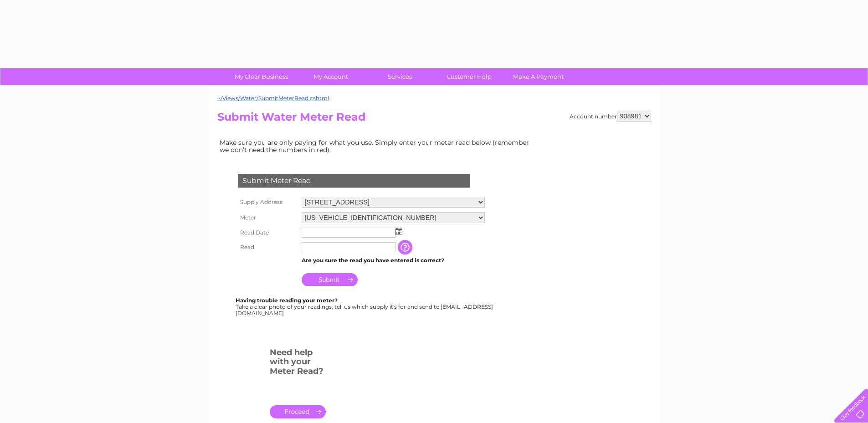  Describe the element at coordinates (434, 120) in the screenshot. I see `h2: Submit Water Meter Read` at that location.